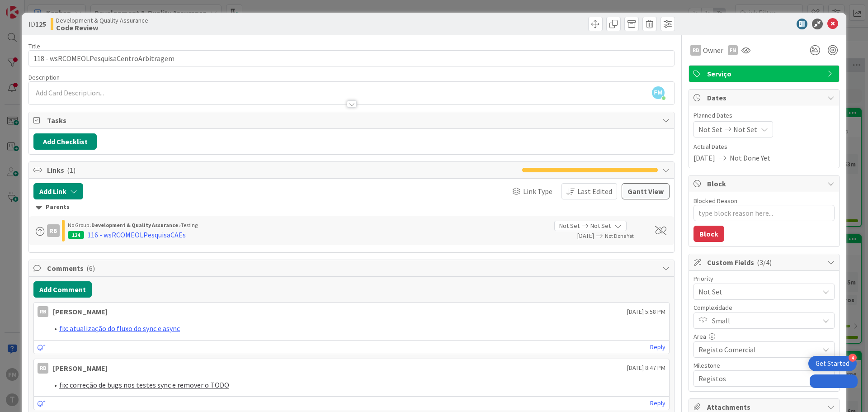  I want to click on button: Gantt View, so click(646, 191).